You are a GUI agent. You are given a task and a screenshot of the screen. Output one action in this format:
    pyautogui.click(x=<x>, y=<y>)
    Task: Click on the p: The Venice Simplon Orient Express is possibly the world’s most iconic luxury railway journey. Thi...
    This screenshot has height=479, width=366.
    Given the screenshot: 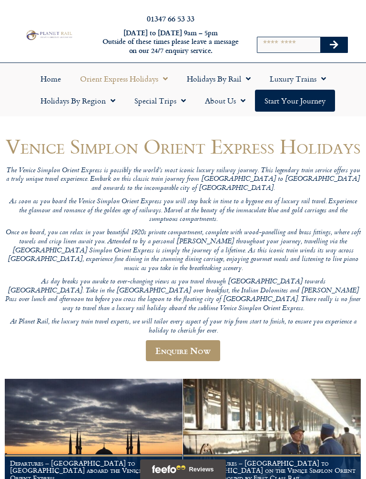 What is the action you would take?
    pyautogui.click(x=183, y=180)
    